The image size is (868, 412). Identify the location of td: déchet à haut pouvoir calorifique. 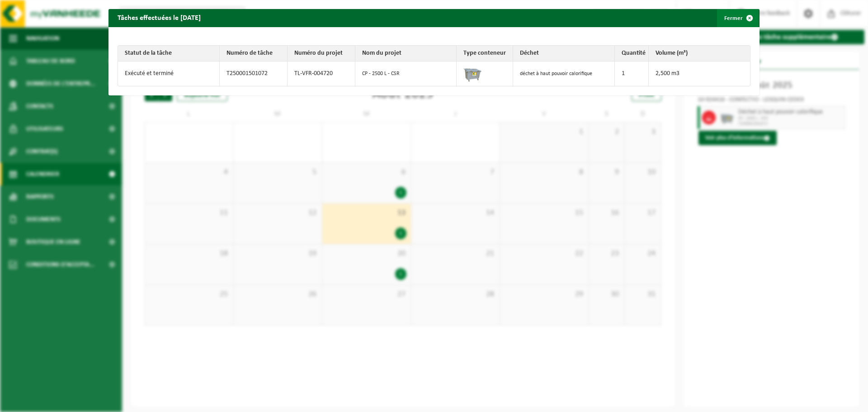
(564, 74).